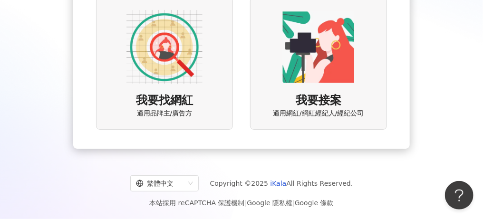  I want to click on a: Google 隱私權, so click(269, 203).